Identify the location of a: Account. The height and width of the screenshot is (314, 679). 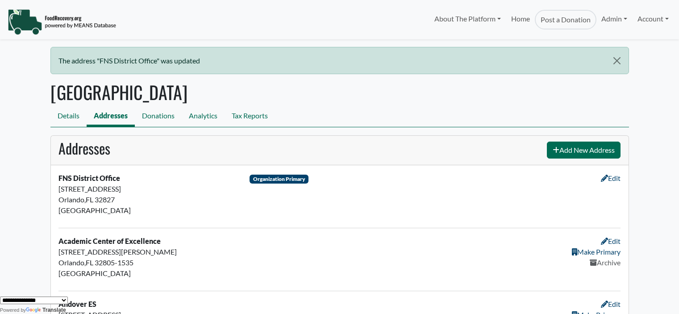
(653, 19).